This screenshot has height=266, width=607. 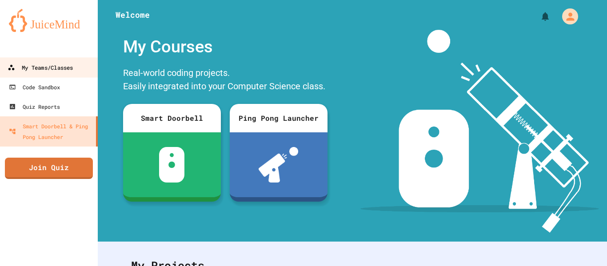 What do you see at coordinates (225, 80) in the screenshot?
I see `div: Real-world coding projects. Easily integrated into your Computer Science class.` at bounding box center [225, 80].